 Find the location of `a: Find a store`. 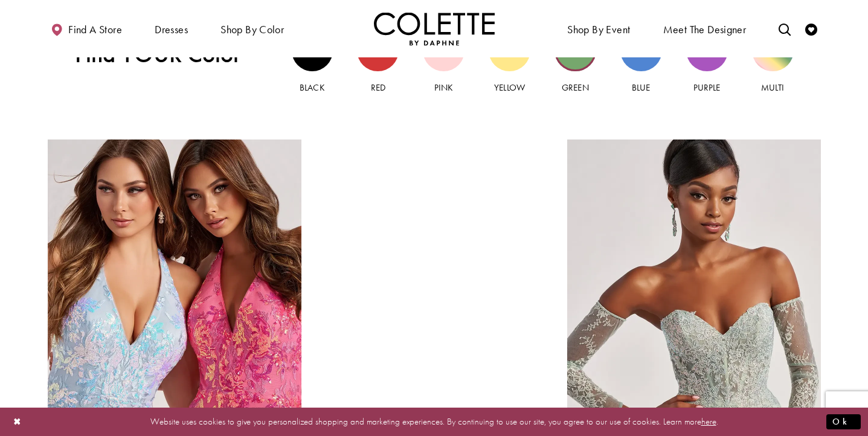

a: Find a store is located at coordinates (86, 28).